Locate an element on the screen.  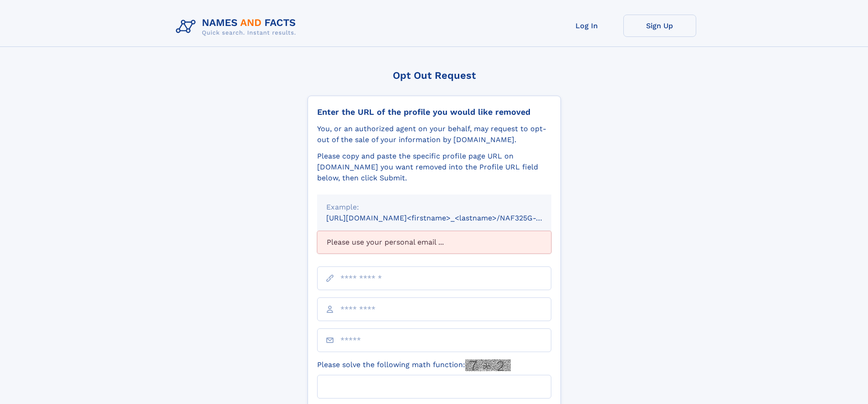
a: Sign Up is located at coordinates (660, 26).